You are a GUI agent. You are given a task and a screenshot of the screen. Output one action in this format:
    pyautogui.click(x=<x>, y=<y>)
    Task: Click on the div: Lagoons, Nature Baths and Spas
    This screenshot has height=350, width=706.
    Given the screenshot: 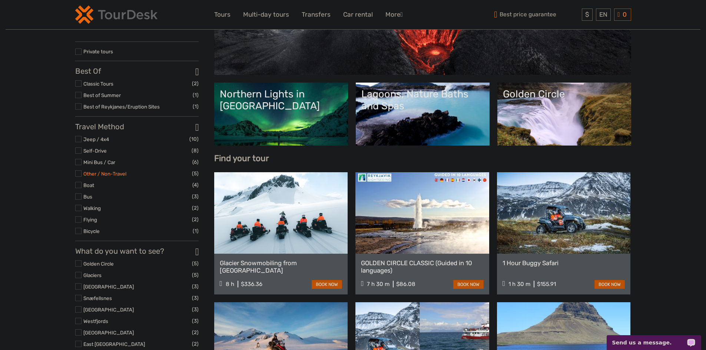 What is the action you would take?
    pyautogui.click(x=423, y=100)
    